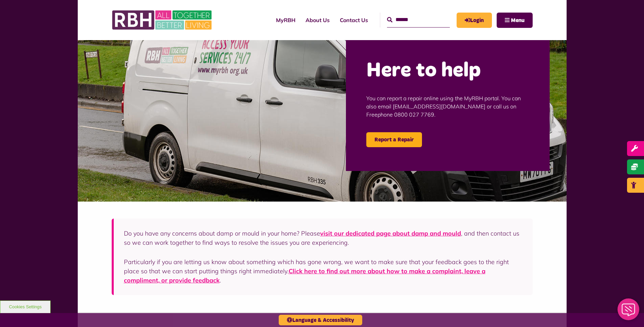 Image resolution: width=644 pixels, height=327 pixels. What do you see at coordinates (322, 104) in the screenshot?
I see `img: Repairs 6` at bounding box center [322, 104].